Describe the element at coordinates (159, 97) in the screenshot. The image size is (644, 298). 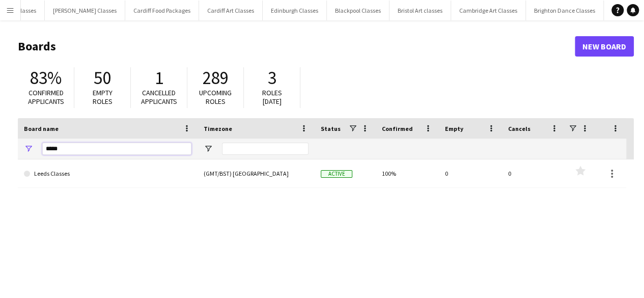
I see `span: Cancelled applicants` at that location.